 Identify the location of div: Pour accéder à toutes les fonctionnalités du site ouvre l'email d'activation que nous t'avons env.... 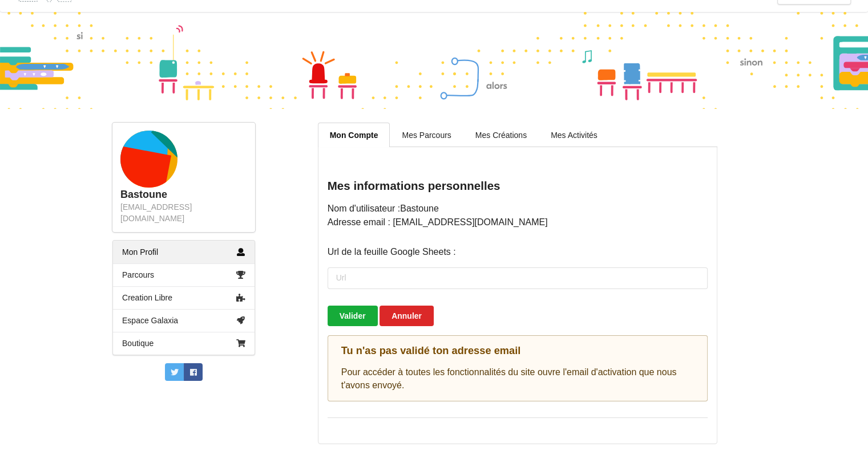
(518, 369).